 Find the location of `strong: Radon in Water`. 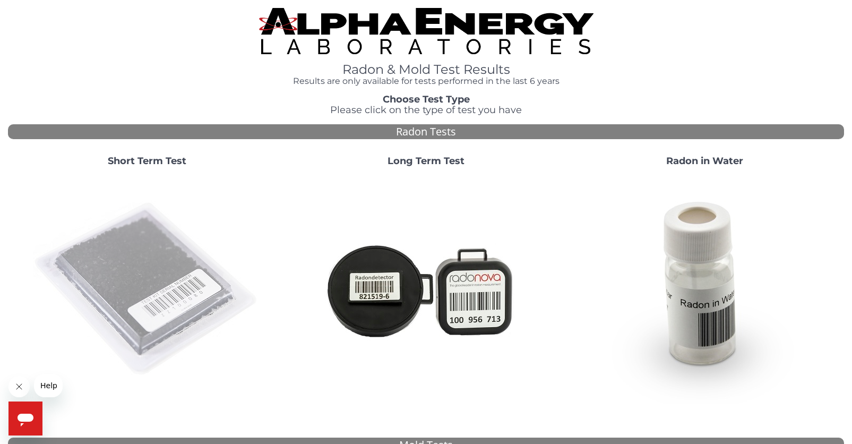

strong: Radon in Water is located at coordinates (704, 161).